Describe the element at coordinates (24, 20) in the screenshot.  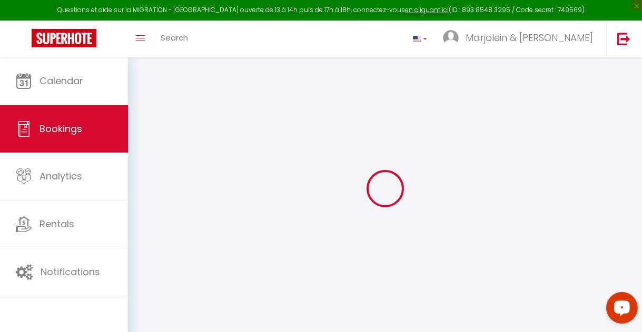
I see `button: Open LiveChat chat widget` at that location.